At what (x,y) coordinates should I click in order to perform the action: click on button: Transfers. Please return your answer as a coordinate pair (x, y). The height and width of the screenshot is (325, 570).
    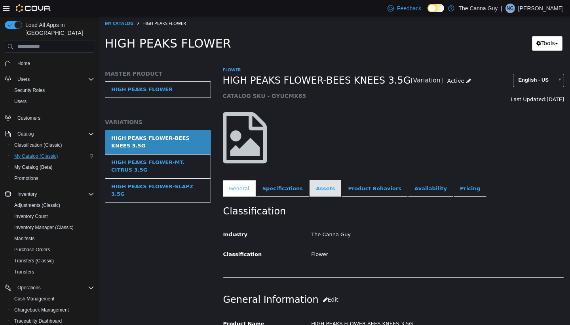
    Looking at the image, I should click on (53, 272).